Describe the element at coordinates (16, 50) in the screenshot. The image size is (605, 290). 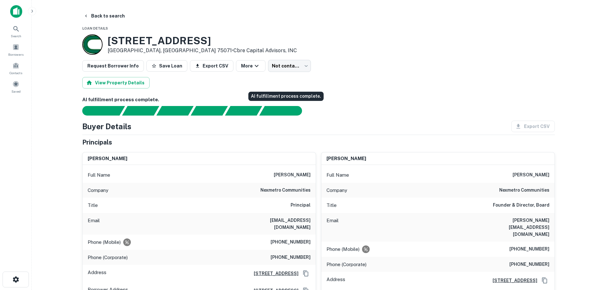
I see `div: Borrowers` at that location.